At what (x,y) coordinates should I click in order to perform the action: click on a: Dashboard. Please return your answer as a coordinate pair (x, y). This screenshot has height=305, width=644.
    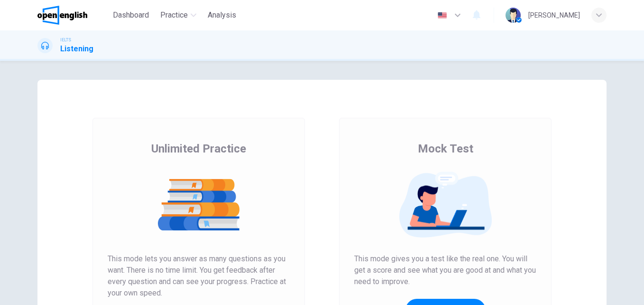
    Looking at the image, I should click on (131, 16).